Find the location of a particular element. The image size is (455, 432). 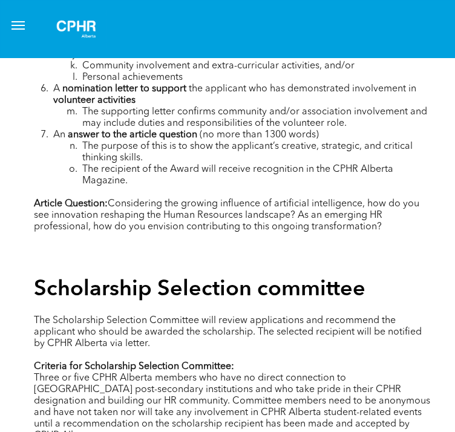

strong: answer to the article question is located at coordinates (132, 135).